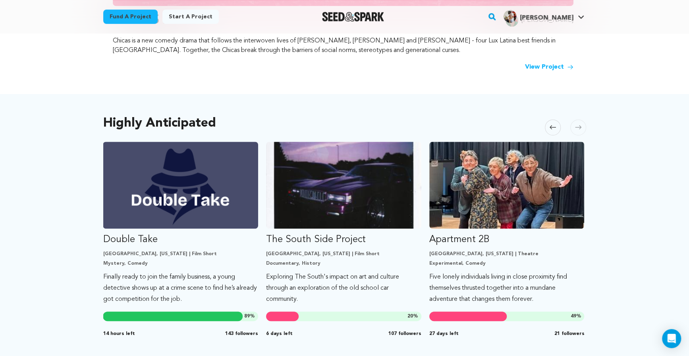 The image size is (689, 356). What do you see at coordinates (279, 334) in the screenshot?
I see `span: 6 days left` at bounding box center [279, 334].